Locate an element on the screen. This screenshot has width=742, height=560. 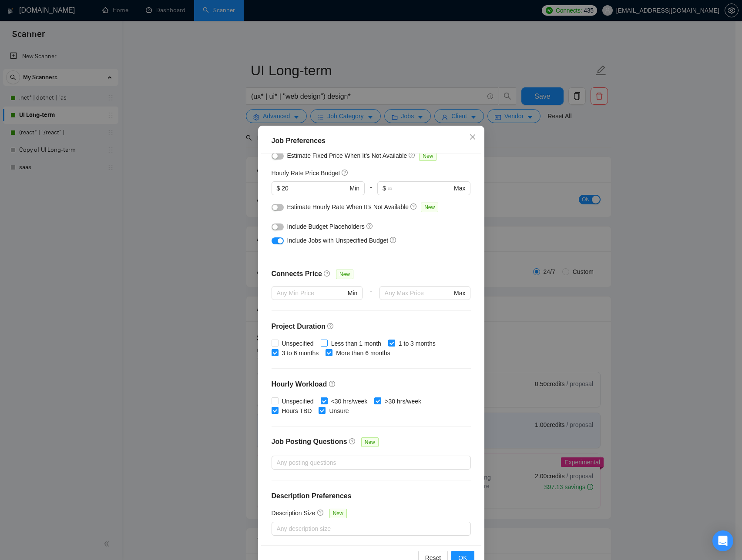
span: 3 to 6 months is located at coordinates (300, 353).